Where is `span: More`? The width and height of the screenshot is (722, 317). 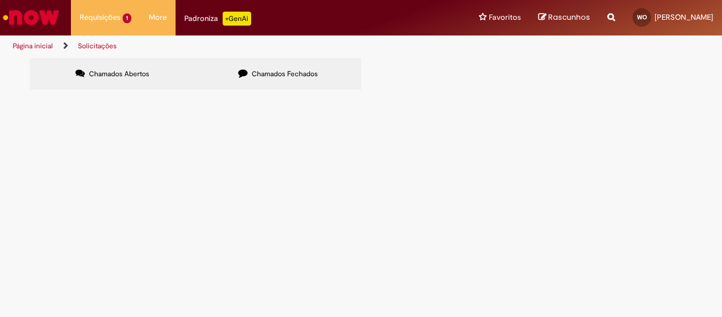
span: More is located at coordinates (158, 17).